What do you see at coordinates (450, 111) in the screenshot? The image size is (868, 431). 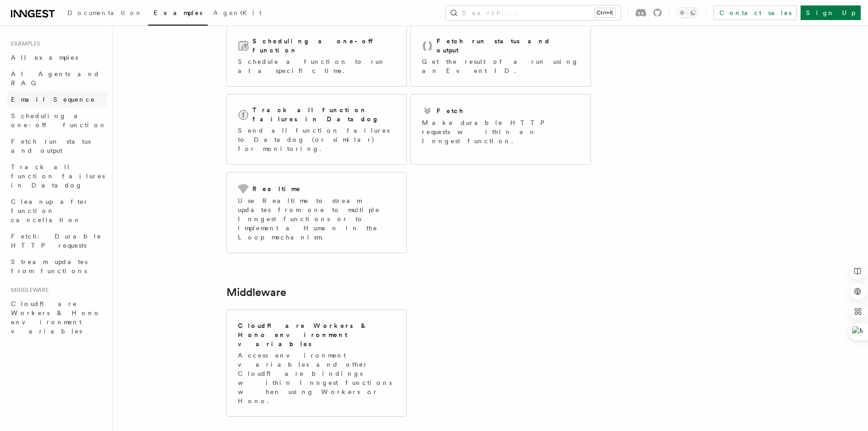 I see `h2: Fetch` at bounding box center [450, 111].